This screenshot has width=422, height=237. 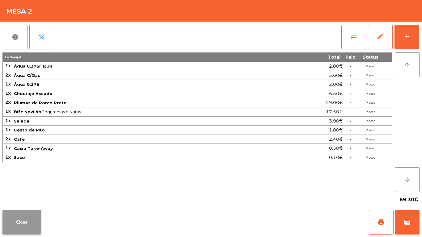 I want to click on span: 0.50€, so click(x=336, y=148).